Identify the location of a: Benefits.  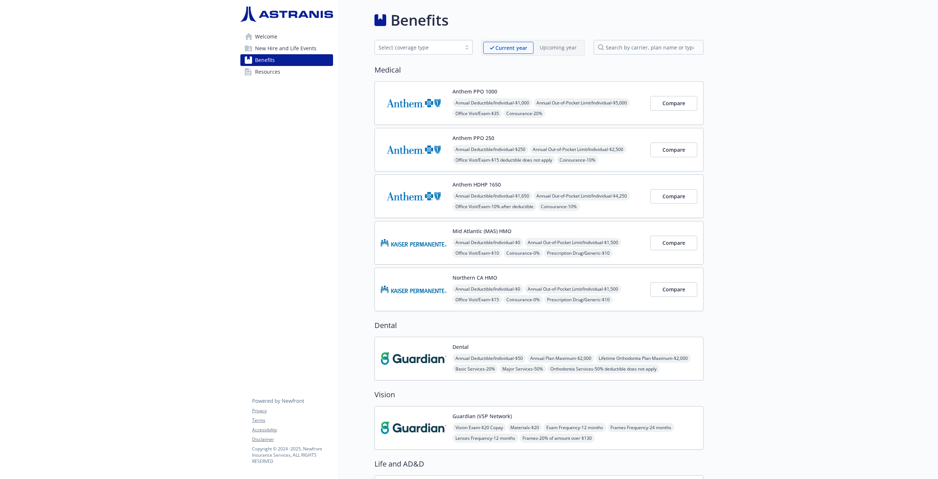
(287, 60).